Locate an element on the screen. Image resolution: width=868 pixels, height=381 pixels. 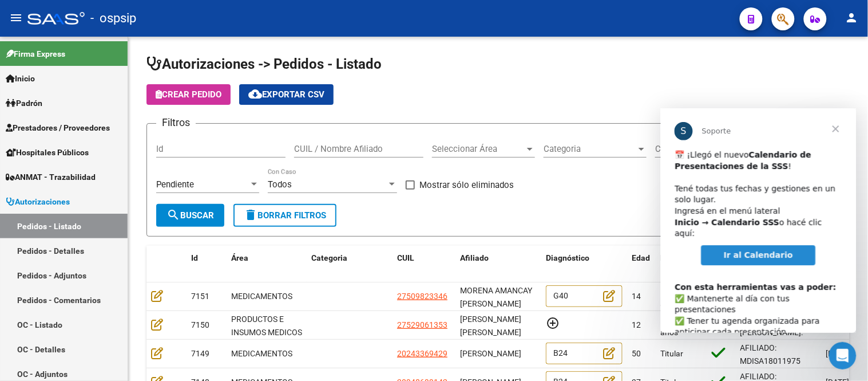
span: Inicio is located at coordinates (20, 79).